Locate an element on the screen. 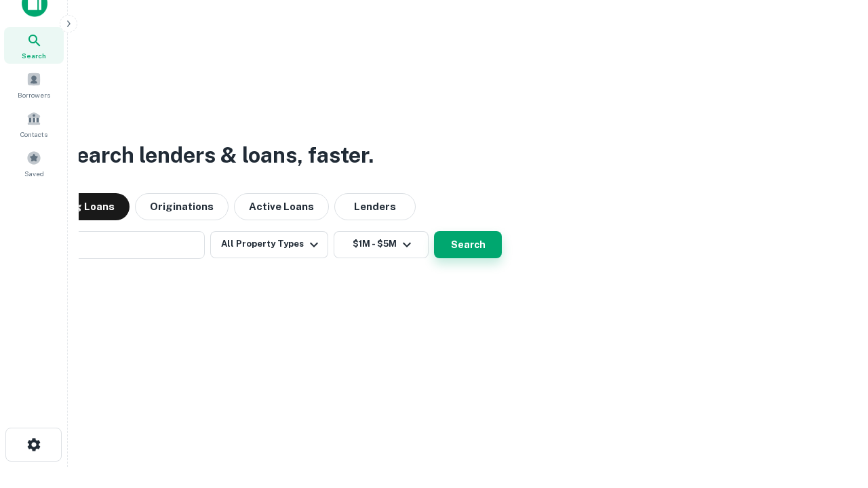  button: Search is located at coordinates (468, 245).